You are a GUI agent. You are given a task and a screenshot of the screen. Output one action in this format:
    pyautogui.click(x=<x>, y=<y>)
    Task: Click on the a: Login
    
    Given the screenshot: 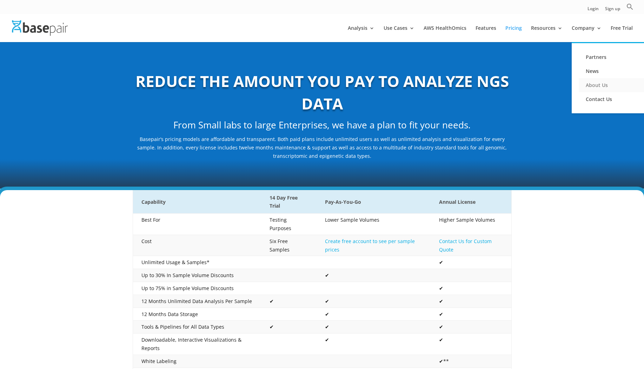 What is the action you would take?
    pyautogui.click(x=593, y=10)
    